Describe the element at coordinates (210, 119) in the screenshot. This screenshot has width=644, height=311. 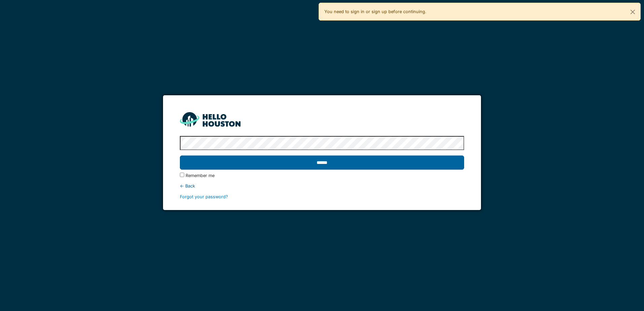
I see `img: HH_line-BYnF2_Hg.png` at that location.